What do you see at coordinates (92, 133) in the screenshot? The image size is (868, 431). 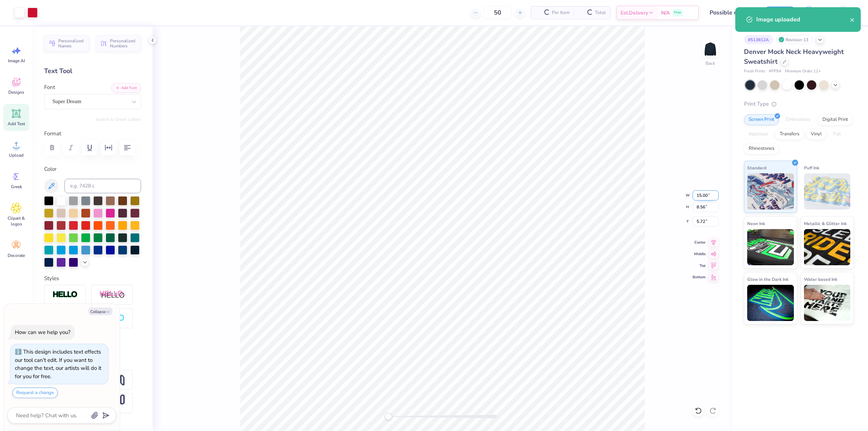 I see `label: Format` at bounding box center [92, 133].